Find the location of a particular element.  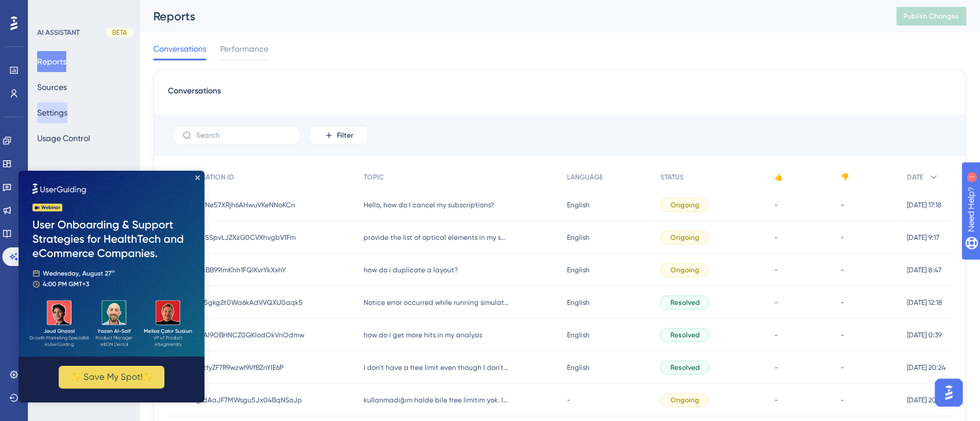

button: ✨ Save My Spot!✨ is located at coordinates (93, 207).